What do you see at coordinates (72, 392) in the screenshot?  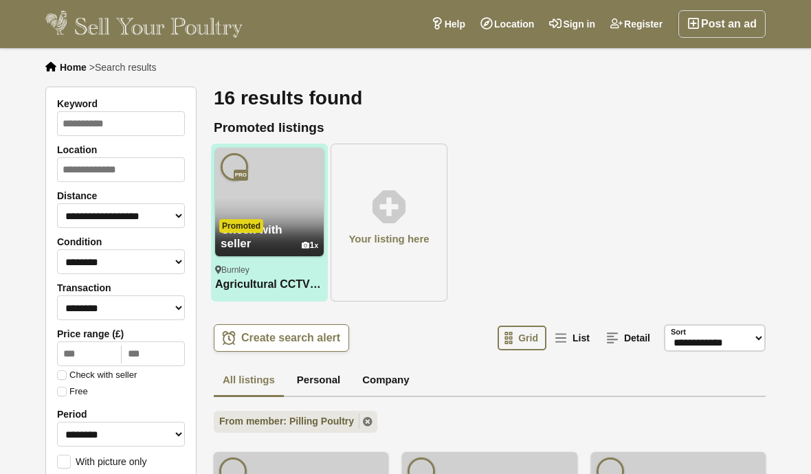 I see `label: Free` at bounding box center [72, 392].